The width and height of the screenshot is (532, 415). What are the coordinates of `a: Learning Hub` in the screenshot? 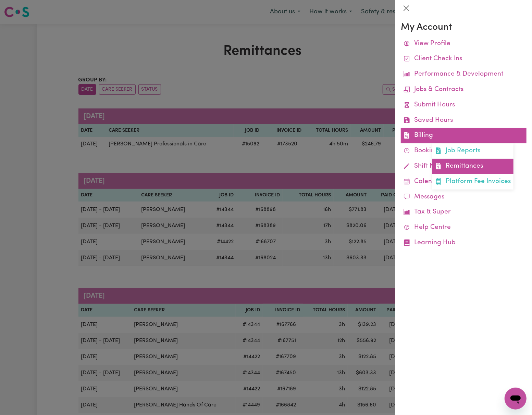 It's located at (463, 243).